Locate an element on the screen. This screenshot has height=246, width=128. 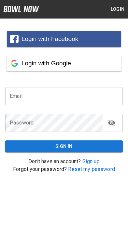
button: Login is located at coordinates (117, 9).